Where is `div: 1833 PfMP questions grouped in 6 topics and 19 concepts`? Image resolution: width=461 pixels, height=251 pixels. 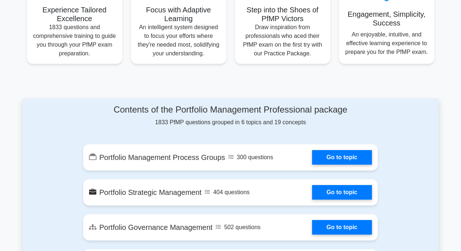 div: 1833 PfMP questions grouped in 6 topics and 19 concepts is located at coordinates (230, 116).